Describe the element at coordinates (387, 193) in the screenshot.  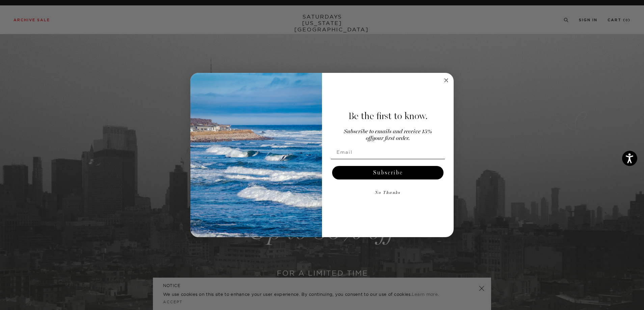
I see `button: No Thanks` at that location.